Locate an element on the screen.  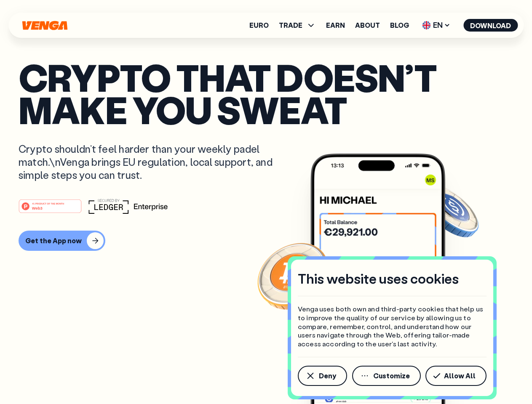
a: Euro is located at coordinates (259, 25).